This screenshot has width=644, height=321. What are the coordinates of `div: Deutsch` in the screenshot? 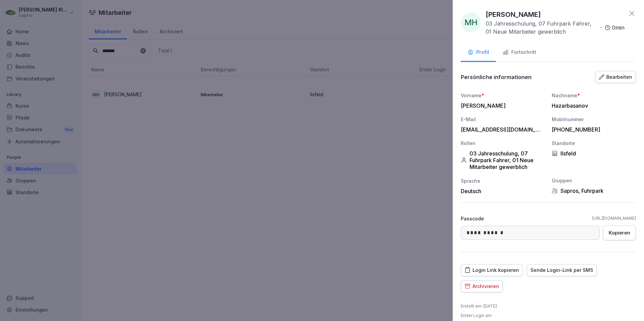 It's located at (503, 191).